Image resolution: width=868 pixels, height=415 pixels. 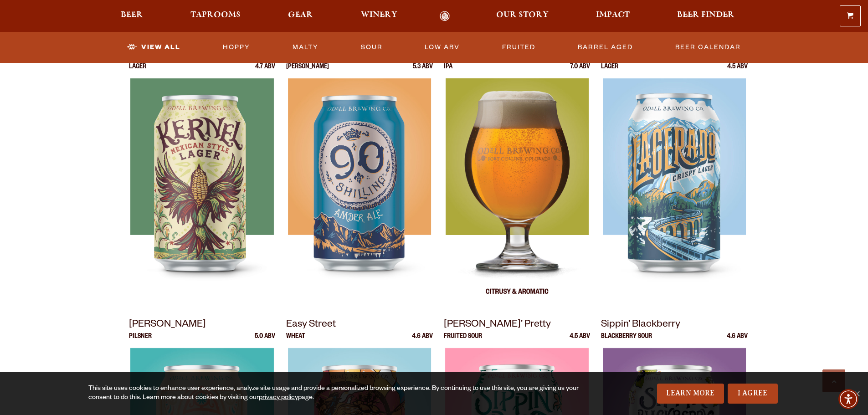 I want to click on a: Lagerado Lager 4.5 ABV Lagerado Lagerado, so click(x=674, y=177).